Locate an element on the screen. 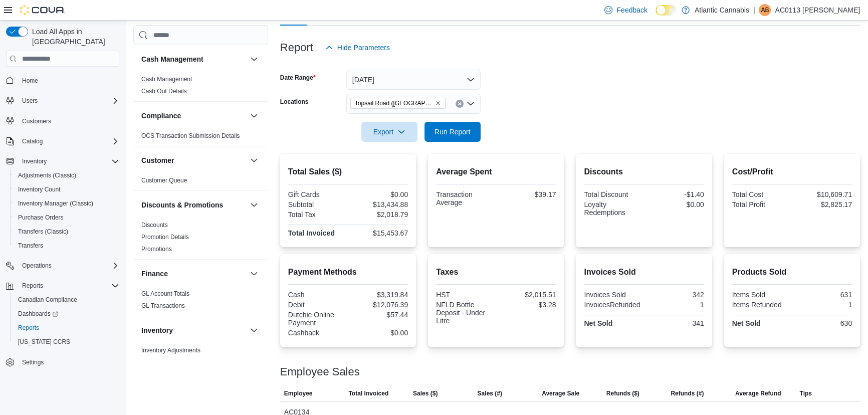 The image size is (868, 415). a: Dashboards is located at coordinates (38, 314).